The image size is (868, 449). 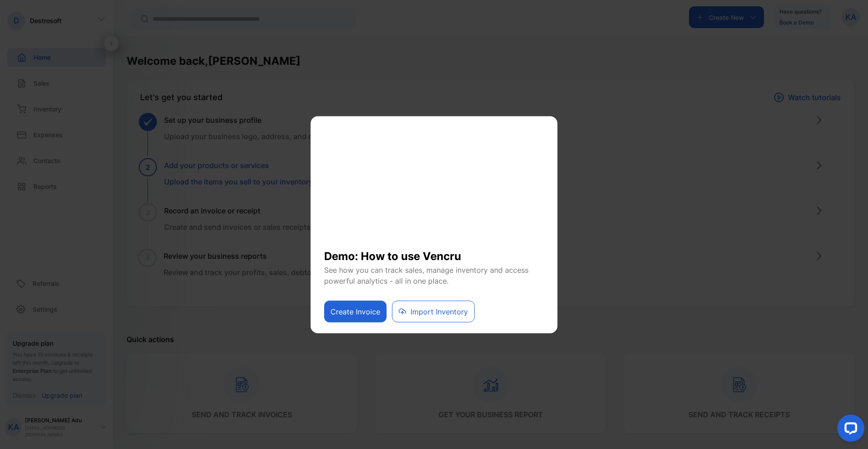 What do you see at coordinates (355, 311) in the screenshot?
I see `button: Create Invoice` at bounding box center [355, 311].